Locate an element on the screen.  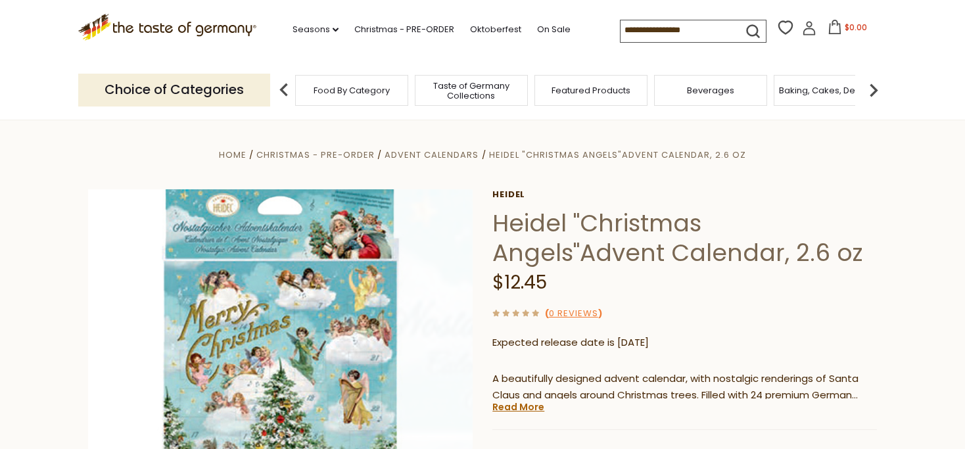
p: A beautifully designed advent calendar, with nostalgic renderings of Santa Claus and angels aroun... is located at coordinates (685, 387).